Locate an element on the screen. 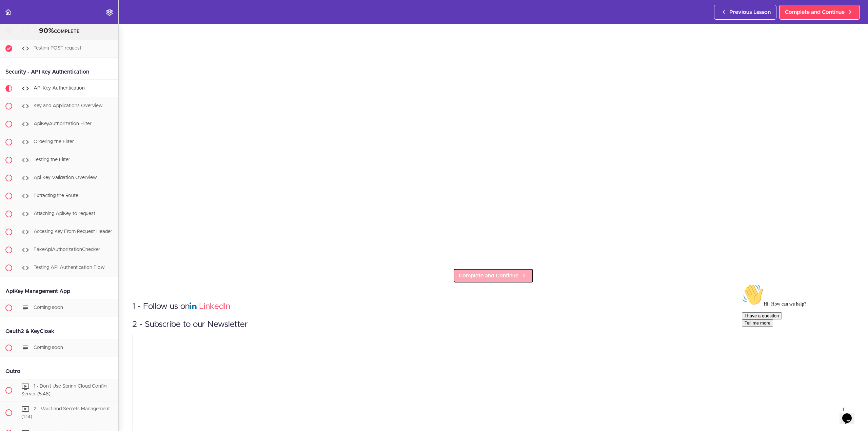  a: Previous Lesson is located at coordinates (746, 13).